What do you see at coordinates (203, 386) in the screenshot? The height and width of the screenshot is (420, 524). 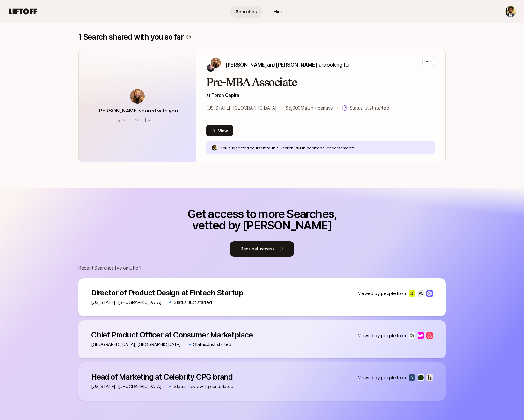 I see `p: Status: Reviewing candidates` at bounding box center [203, 386].